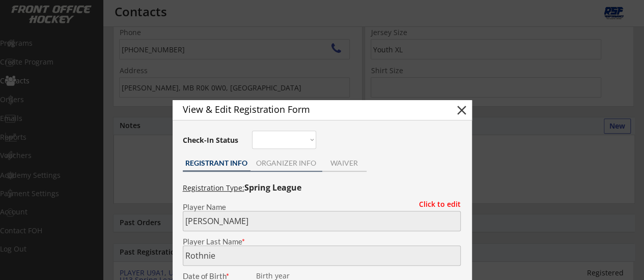 This screenshot has height=280, width=644. I want to click on div: WAIVER, so click(344, 163).